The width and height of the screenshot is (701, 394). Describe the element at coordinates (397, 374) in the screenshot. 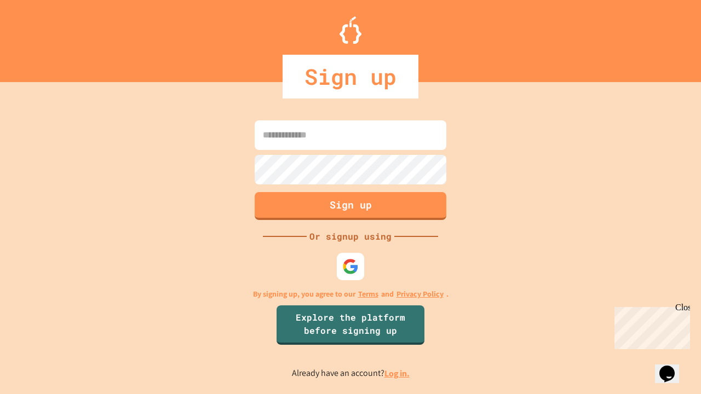

I see `a: Log in.` at that location.